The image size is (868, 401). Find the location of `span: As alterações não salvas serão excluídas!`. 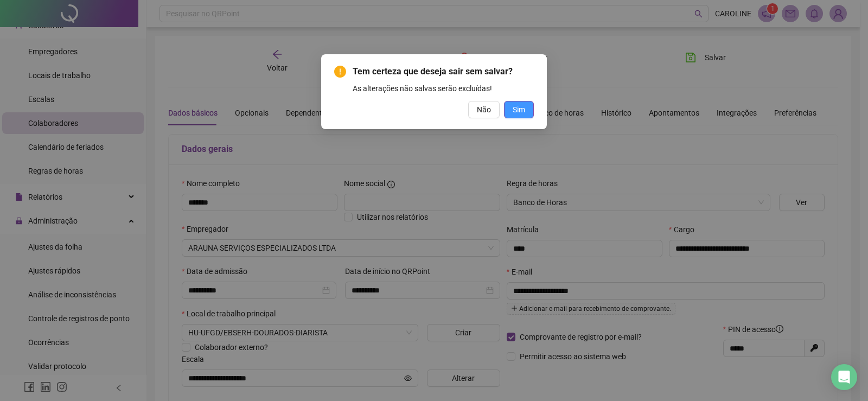

span: As alterações não salvas serão excluídas! is located at coordinates (422, 88).